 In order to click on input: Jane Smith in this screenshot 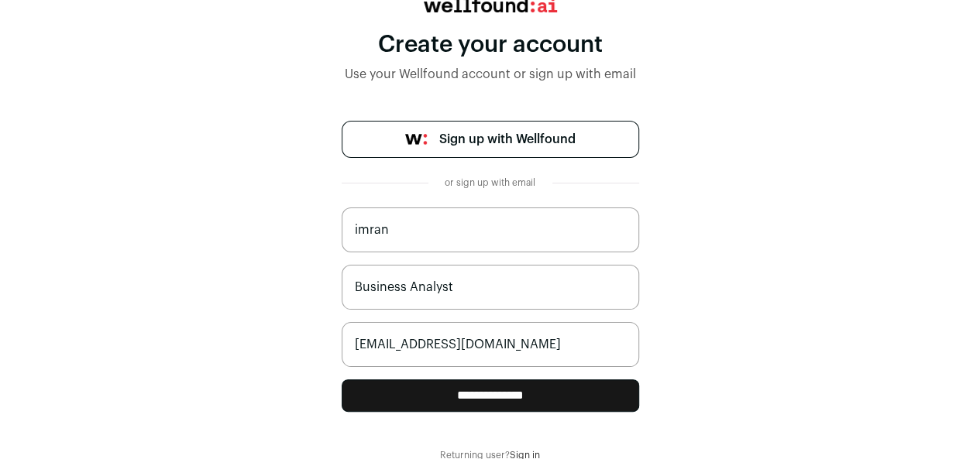, I will do `click(490, 230)`.